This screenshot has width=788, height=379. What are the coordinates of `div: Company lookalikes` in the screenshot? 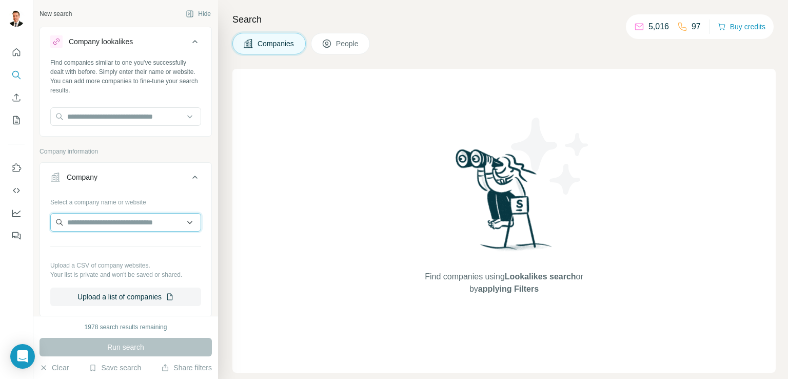 It's located at (101, 42).